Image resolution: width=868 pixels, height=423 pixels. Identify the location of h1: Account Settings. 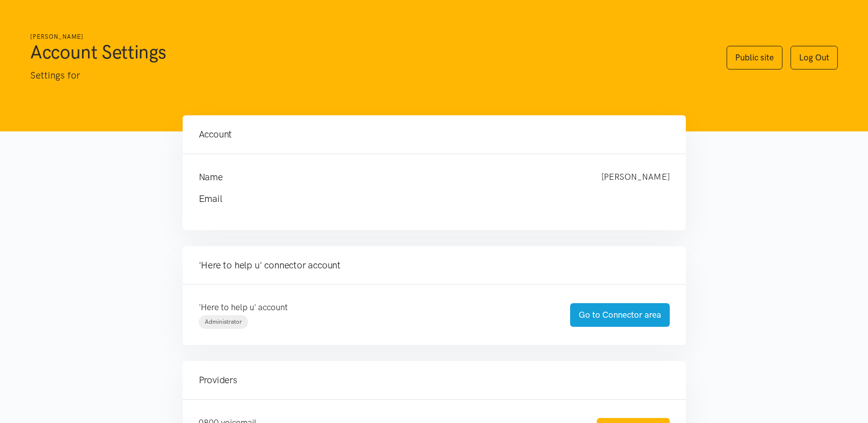
(368, 52).